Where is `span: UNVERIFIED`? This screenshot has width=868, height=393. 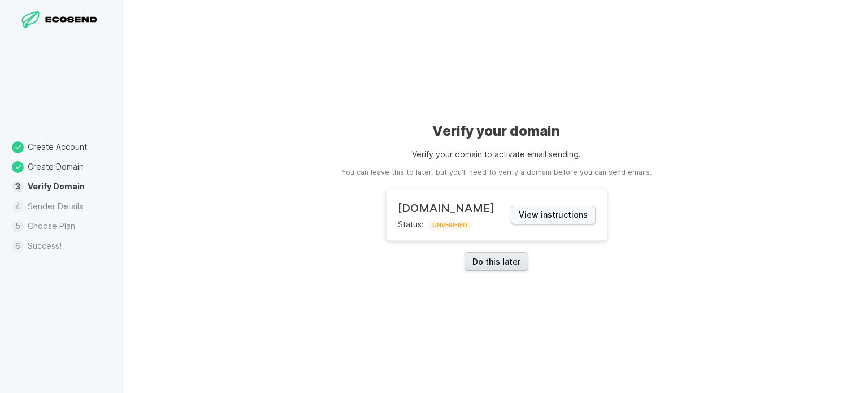 span: UNVERIFIED is located at coordinates (450, 225).